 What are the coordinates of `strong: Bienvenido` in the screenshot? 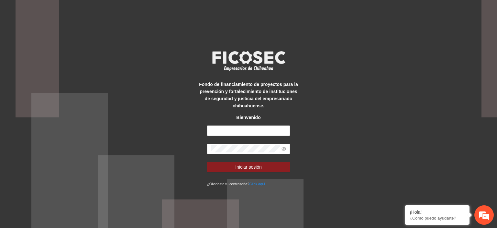 It's located at (248, 117).